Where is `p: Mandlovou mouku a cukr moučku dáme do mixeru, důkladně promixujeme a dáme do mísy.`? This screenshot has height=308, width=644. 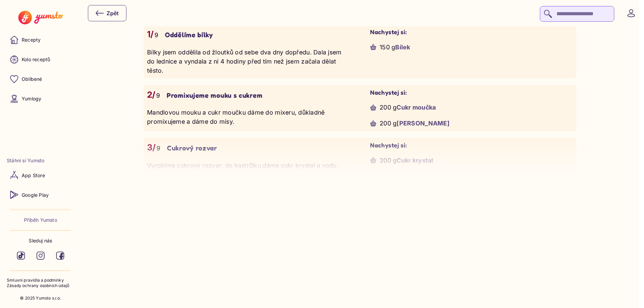
p: Mandlovou mouku a cukr moučku dáme do mixeru, důkladně promixujeme a dáme do mísy. is located at coordinates (249, 117).